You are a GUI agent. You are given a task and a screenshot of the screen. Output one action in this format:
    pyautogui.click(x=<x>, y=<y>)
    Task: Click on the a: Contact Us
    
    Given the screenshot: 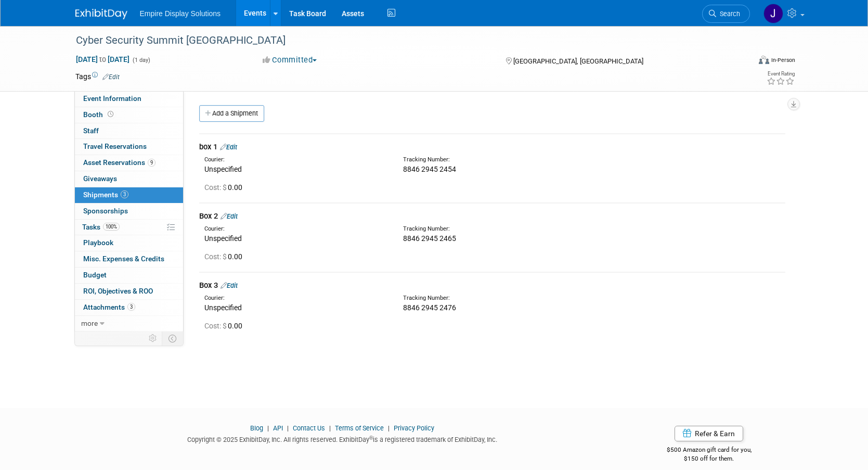 What is the action you would take?
    pyautogui.click(x=309, y=428)
    